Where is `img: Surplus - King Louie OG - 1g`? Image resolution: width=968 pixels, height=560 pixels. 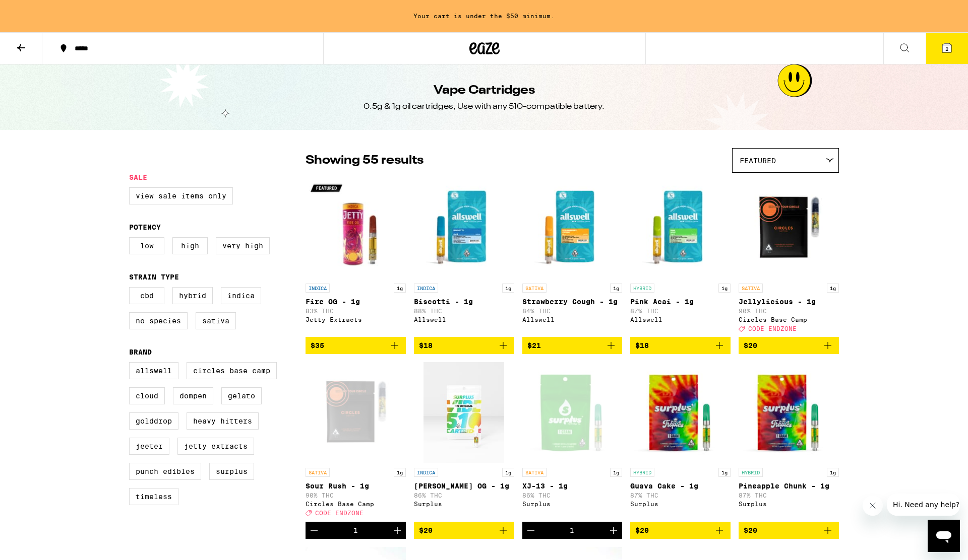
img: Surplus - King Louie OG - 1g is located at coordinates (464, 413).